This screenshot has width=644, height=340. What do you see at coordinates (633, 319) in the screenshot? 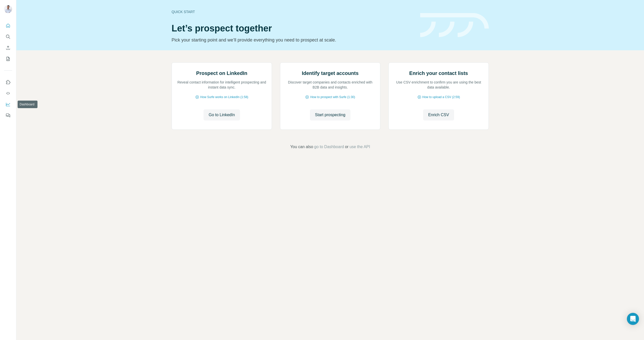
I see `div: Open Intercom Messenger` at bounding box center [633, 319].